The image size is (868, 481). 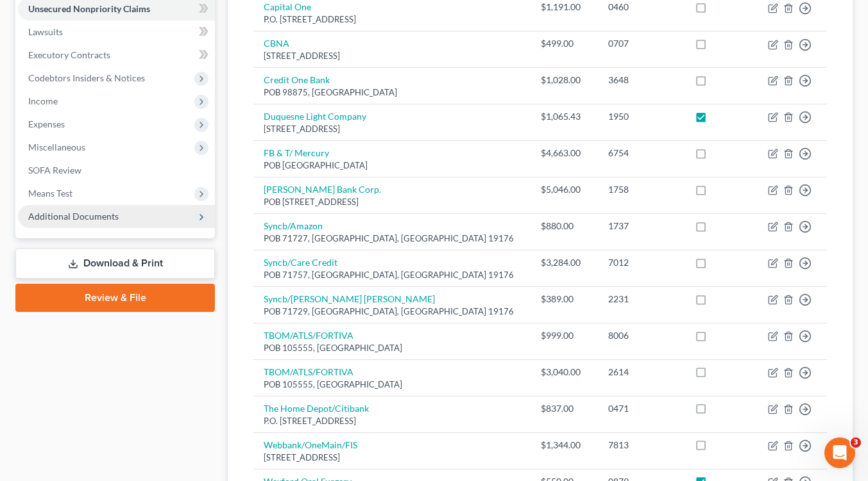 I want to click on a: Credit One Bank, so click(x=296, y=79).